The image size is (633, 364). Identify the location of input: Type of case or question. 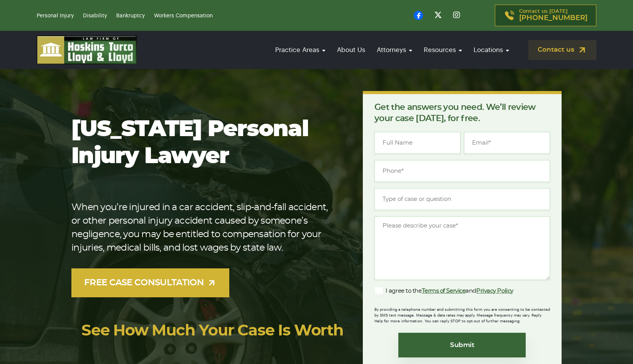
(462, 199).